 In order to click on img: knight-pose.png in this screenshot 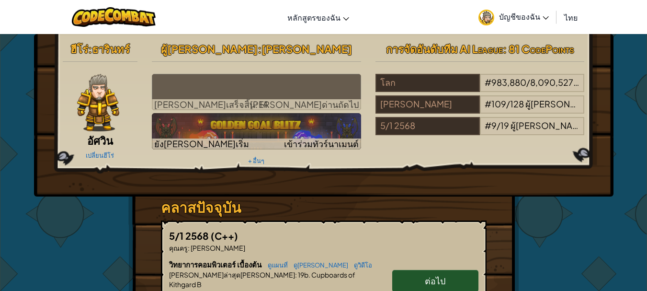, I will do `click(98, 102)`.